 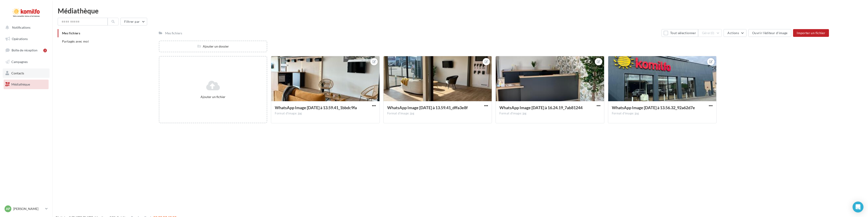 What do you see at coordinates (75, 41) in the screenshot?
I see `span: Partagés avec moi` at bounding box center [75, 41].